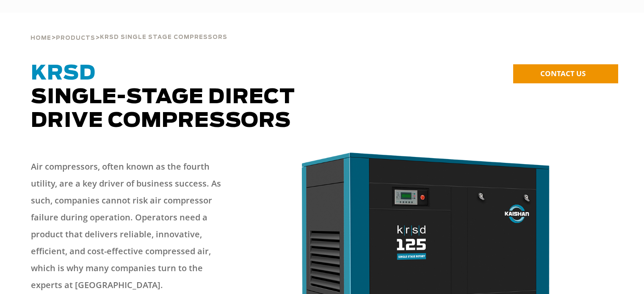 This screenshot has height=294, width=644. I want to click on a: Home, so click(41, 38).